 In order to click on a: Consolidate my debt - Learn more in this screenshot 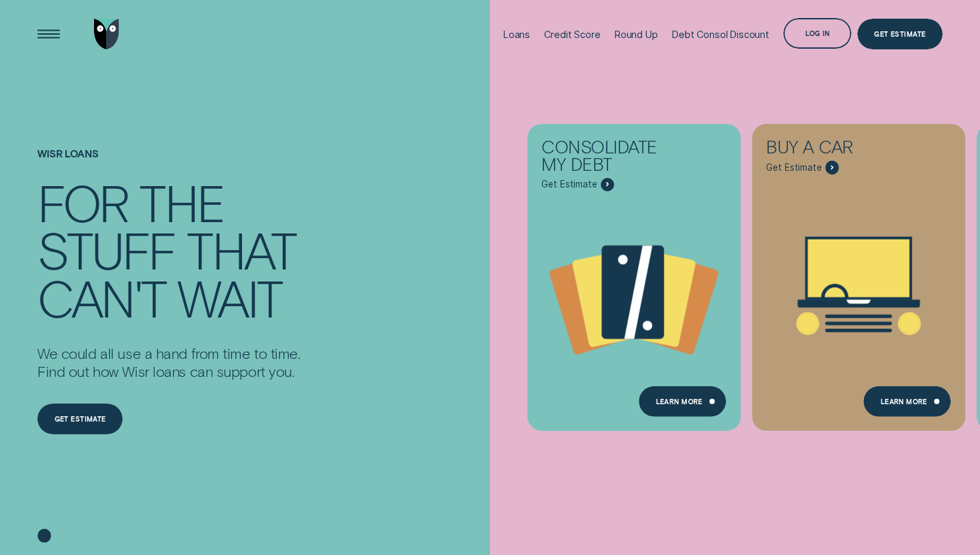, I will do `click(634, 273)`.